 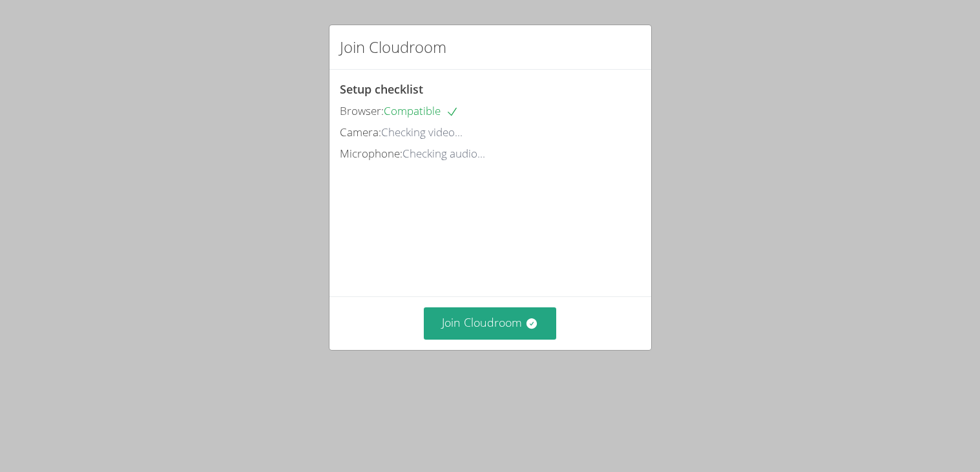 I want to click on span: Browser:, so click(x=362, y=110).